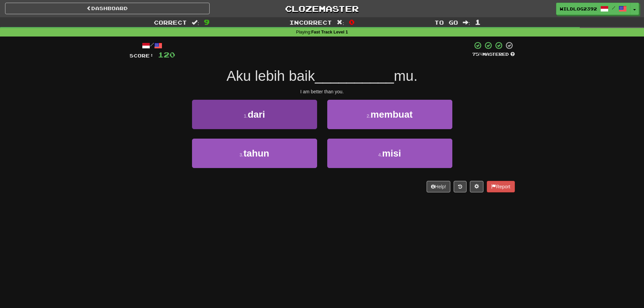  What do you see at coordinates (246, 116) in the screenshot?
I see `small: 1 .` at bounding box center [246, 116].